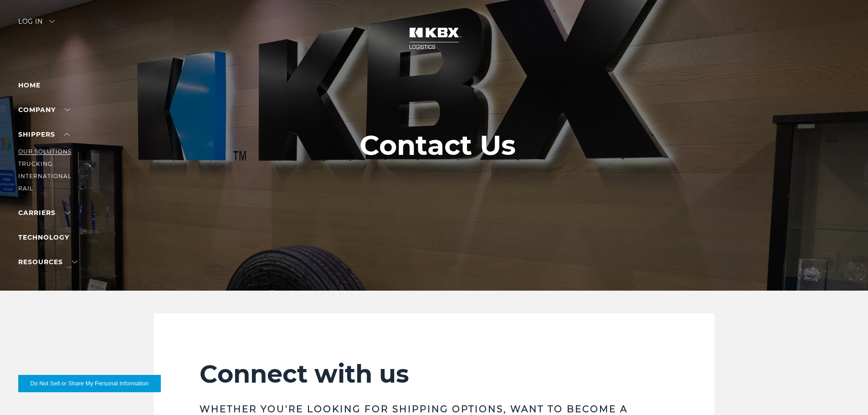 Image resolution: width=868 pixels, height=415 pixels. Describe the element at coordinates (29, 85) in the screenshot. I see `a: Home` at that location.